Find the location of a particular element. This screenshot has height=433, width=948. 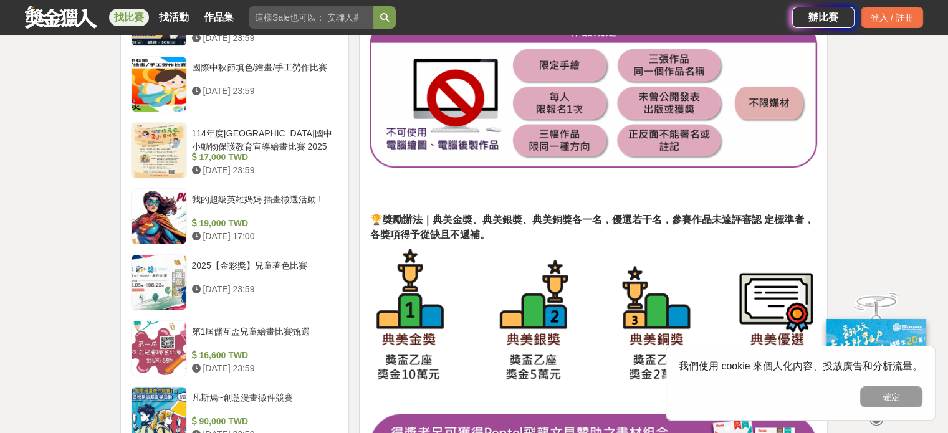

div: 90,000 TWD is located at coordinates (263, 421).